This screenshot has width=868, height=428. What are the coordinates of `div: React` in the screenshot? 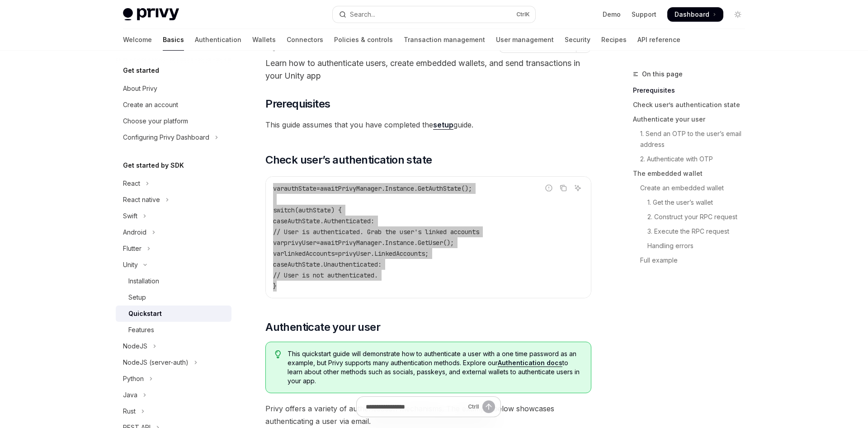 It's located at (131, 183).